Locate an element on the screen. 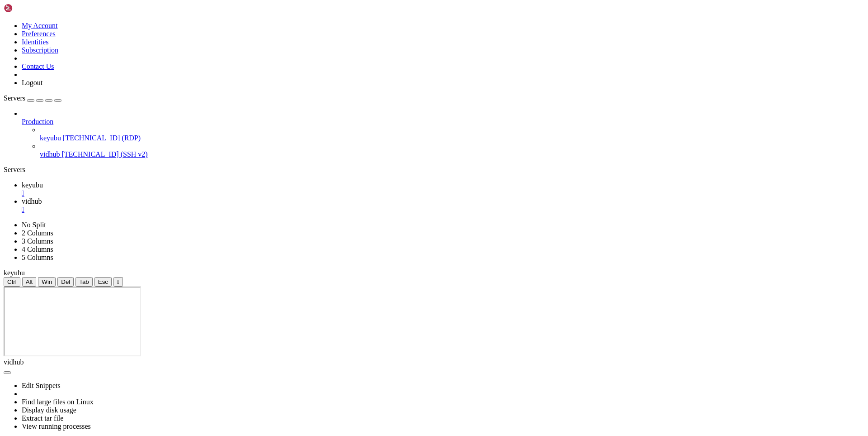 Image resolution: width=868 pixels, height=436 pixels. span: Win is located at coordinates (47, 282).